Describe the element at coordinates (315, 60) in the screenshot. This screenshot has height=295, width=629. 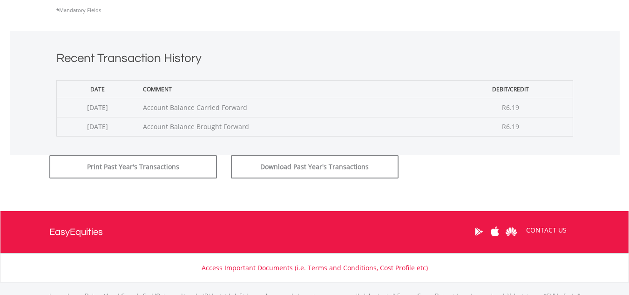
I see `h1: Recent Transaction History` at that location.